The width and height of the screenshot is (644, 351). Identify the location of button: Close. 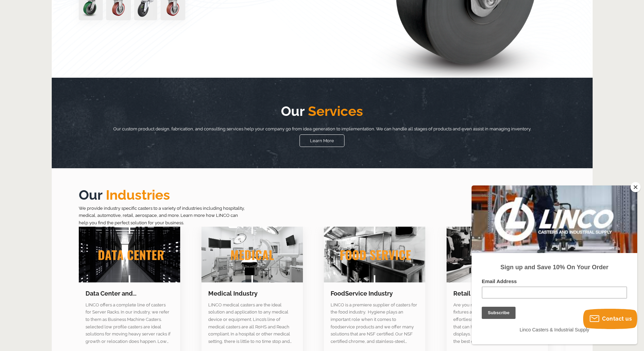
(635, 187).